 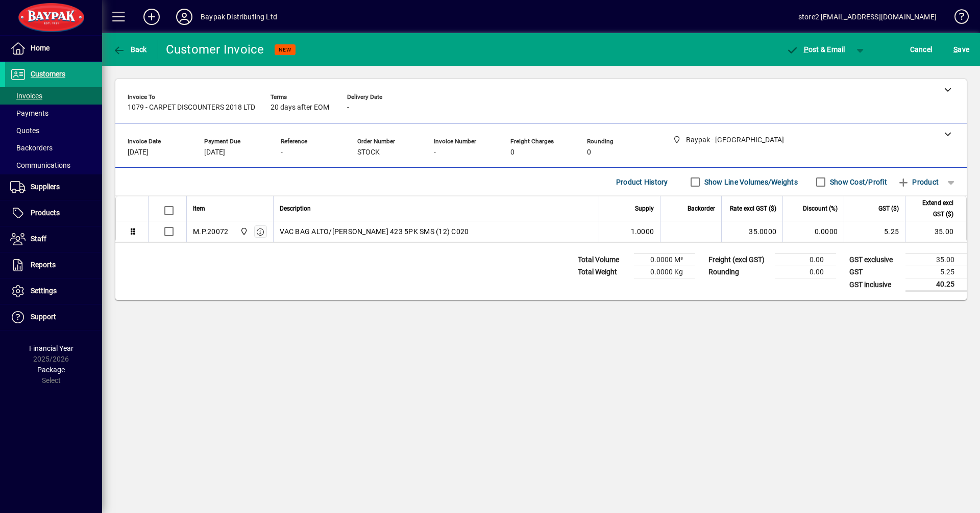 What do you see at coordinates (701, 208) in the screenshot?
I see `span: Backorder` at bounding box center [701, 208].